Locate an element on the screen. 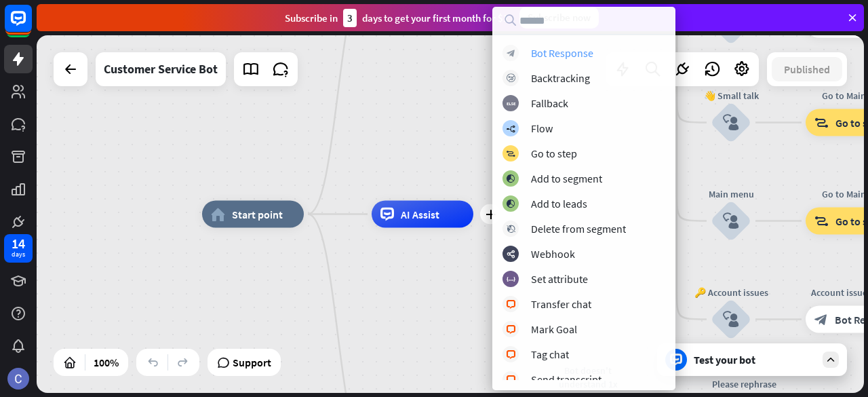 The width and height of the screenshot is (868, 397). span: Start point is located at coordinates (257, 214).